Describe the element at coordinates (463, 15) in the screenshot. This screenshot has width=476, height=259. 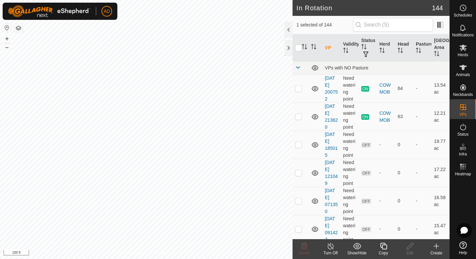
I see `span: Schedules` at that location.